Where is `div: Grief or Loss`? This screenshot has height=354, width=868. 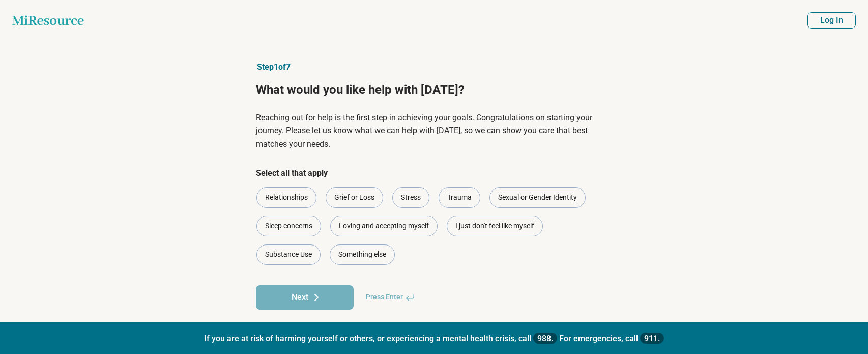 div: Grief or Loss is located at coordinates (354, 198).